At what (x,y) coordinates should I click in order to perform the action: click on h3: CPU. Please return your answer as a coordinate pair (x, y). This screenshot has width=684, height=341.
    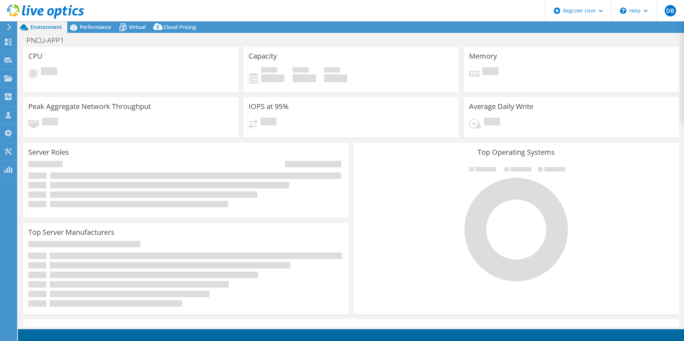
    Looking at the image, I should click on (35, 56).